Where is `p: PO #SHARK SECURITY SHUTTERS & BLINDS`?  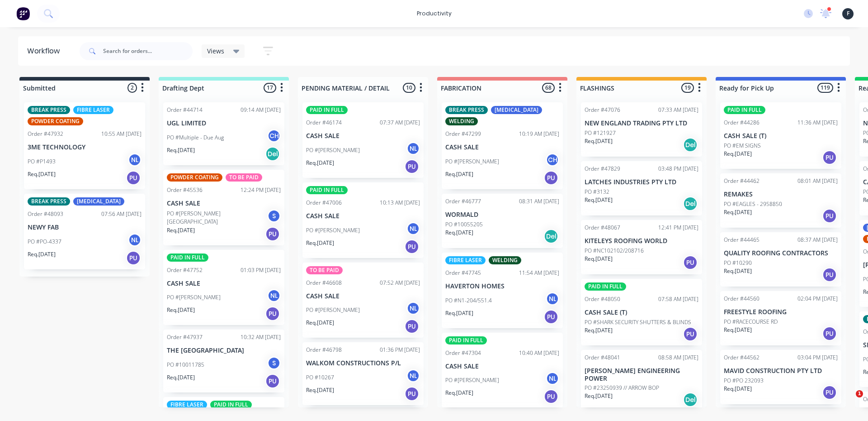 p: PO #SHARK SECURITY SHUTTERS & BLINDS is located at coordinates (638, 322).